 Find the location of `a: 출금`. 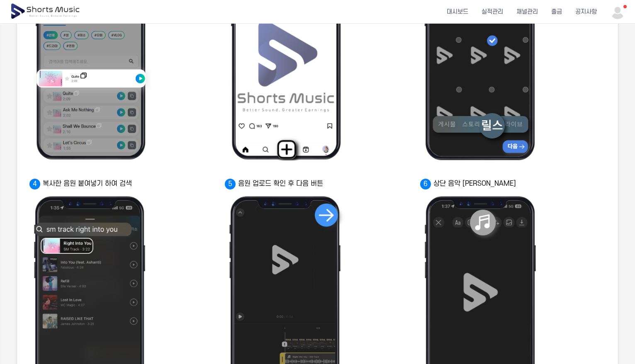

a: 출금 is located at coordinates (557, 12).